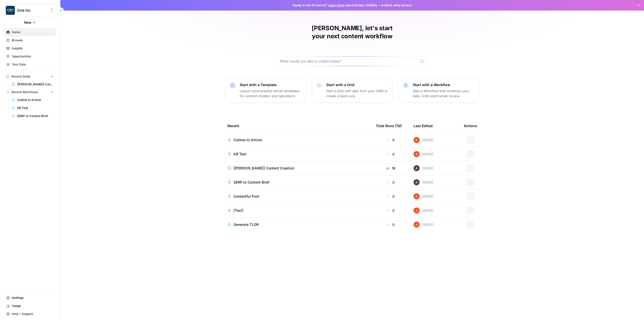  What do you see at coordinates (298, 126) in the screenshot?
I see `div: Recent` at bounding box center [298, 126].